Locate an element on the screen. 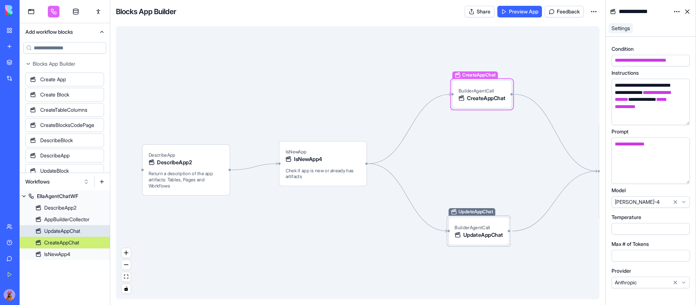 The image size is (696, 305). h4: Blocks App Builder is located at coordinates (146, 12).